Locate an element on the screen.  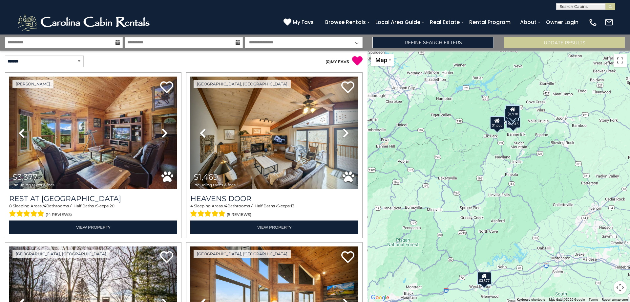
span: 13 is located at coordinates (292, 205).